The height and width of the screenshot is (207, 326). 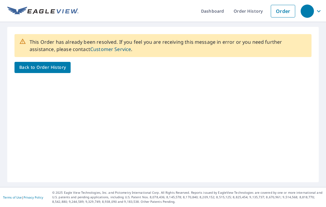 What do you see at coordinates (43, 67) in the screenshot?
I see `span: Back to Order History` at bounding box center [43, 67].